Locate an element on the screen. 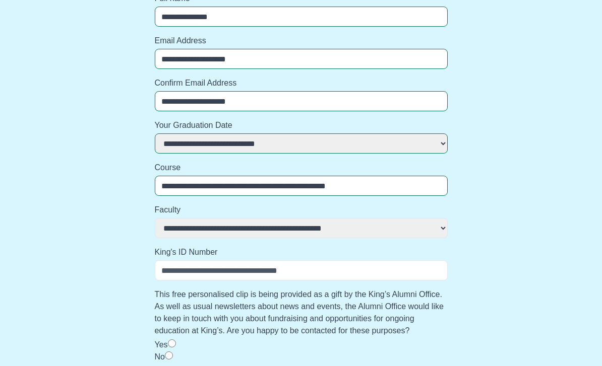  label: Course is located at coordinates (301, 168).